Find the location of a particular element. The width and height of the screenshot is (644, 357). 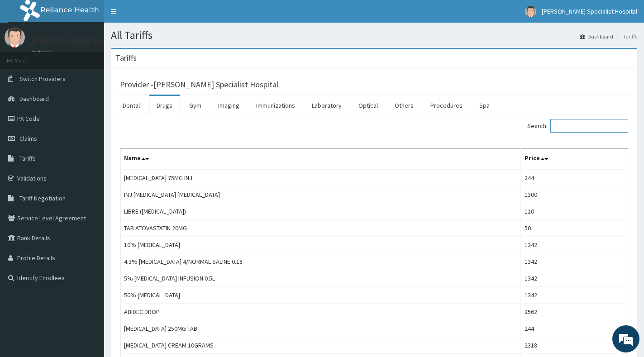

span: Switch Providers is located at coordinates (42, 79).